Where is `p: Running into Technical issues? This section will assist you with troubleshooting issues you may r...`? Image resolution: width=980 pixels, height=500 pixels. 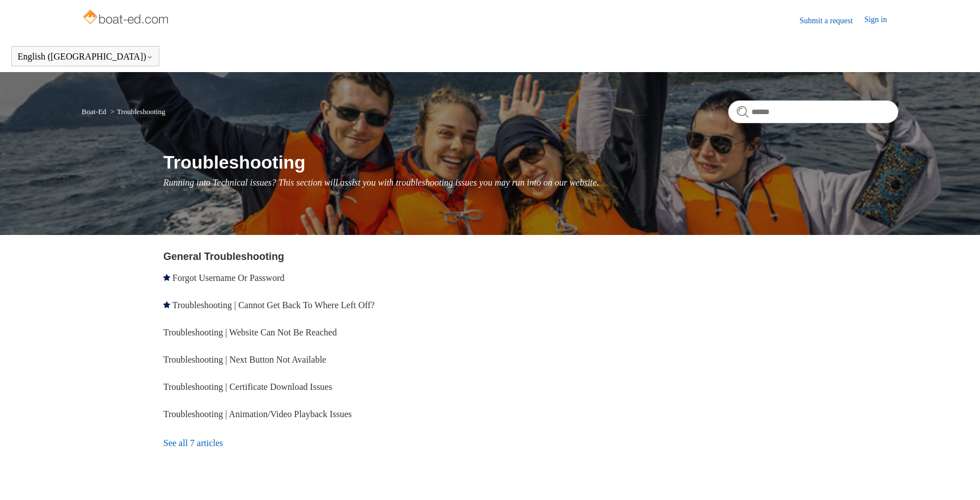
p: Running into Technical issues? This section will assist you with troubleshooting issues you may r... is located at coordinates (531, 182).